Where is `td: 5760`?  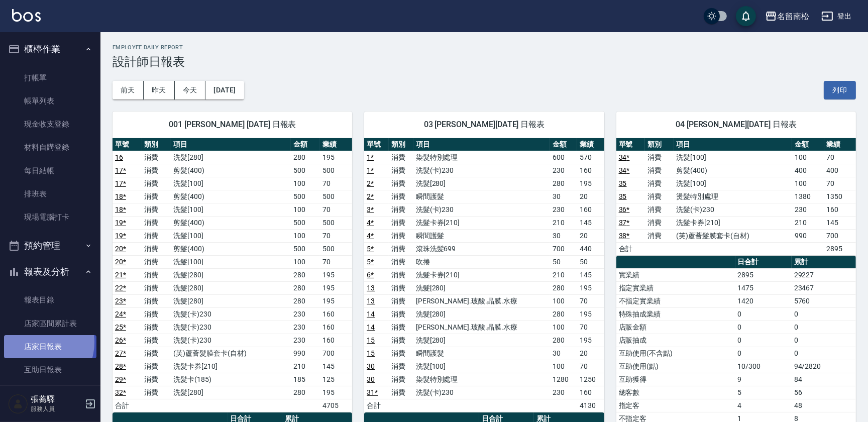
td: 5760 is located at coordinates (824, 301).